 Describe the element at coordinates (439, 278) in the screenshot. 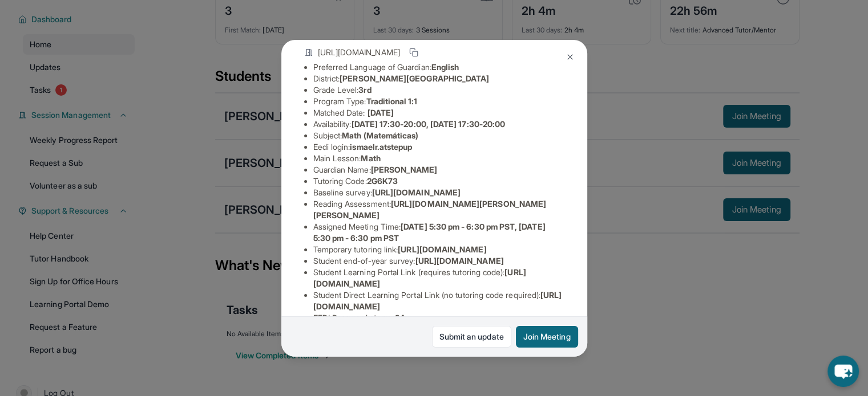

I see `li: Student Learning Portal Link (requires tutoring code) :` at that location.